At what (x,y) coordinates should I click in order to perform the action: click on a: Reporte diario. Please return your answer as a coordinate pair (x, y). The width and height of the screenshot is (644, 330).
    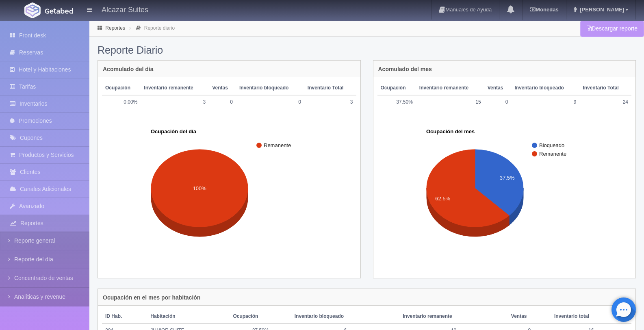
    Looking at the image, I should click on (159, 28).